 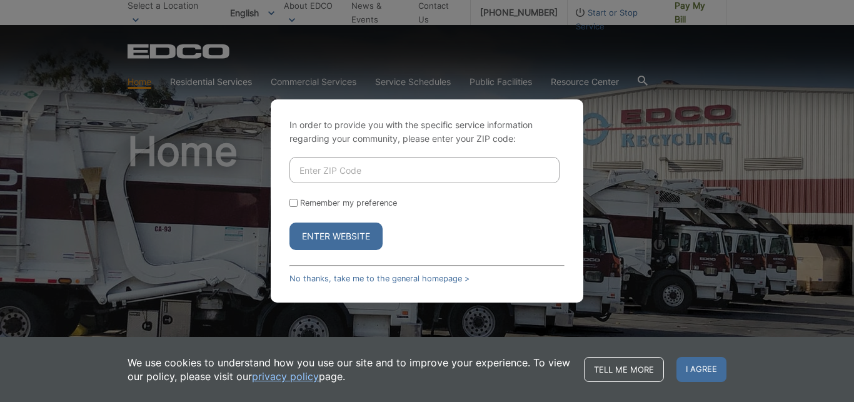 I want to click on a: No thanks, take me to the general homepage >, so click(x=379, y=278).